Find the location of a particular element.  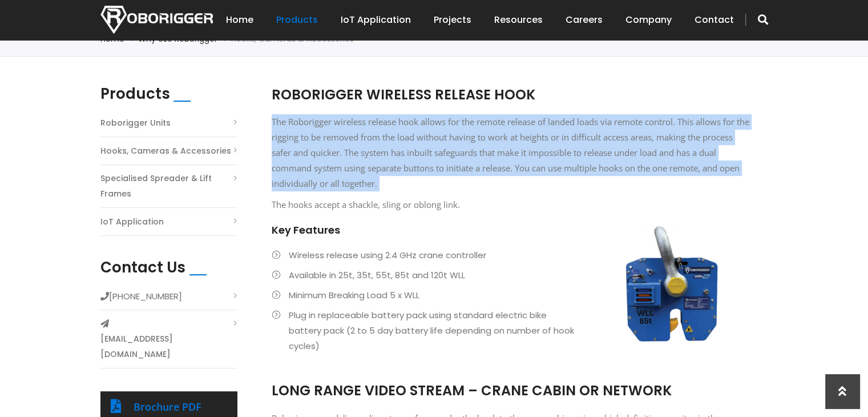

a: Hooks, Cameras & Accessories is located at coordinates (165, 151).